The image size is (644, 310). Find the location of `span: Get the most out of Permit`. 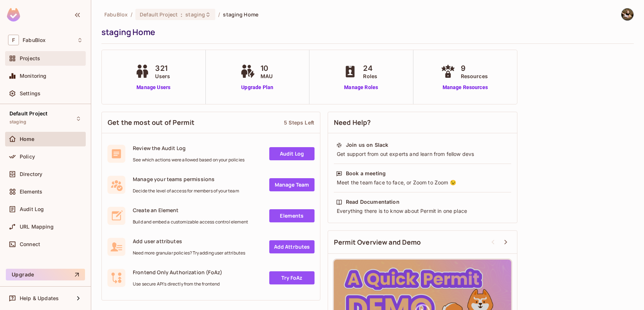

span: Get the most out of Permit is located at coordinates (151, 123).